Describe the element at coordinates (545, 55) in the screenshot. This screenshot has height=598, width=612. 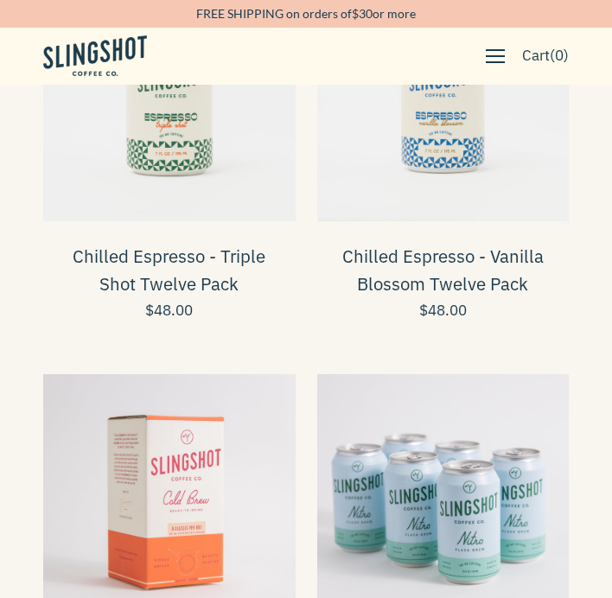
I see `a: Cart(0)` at that location.